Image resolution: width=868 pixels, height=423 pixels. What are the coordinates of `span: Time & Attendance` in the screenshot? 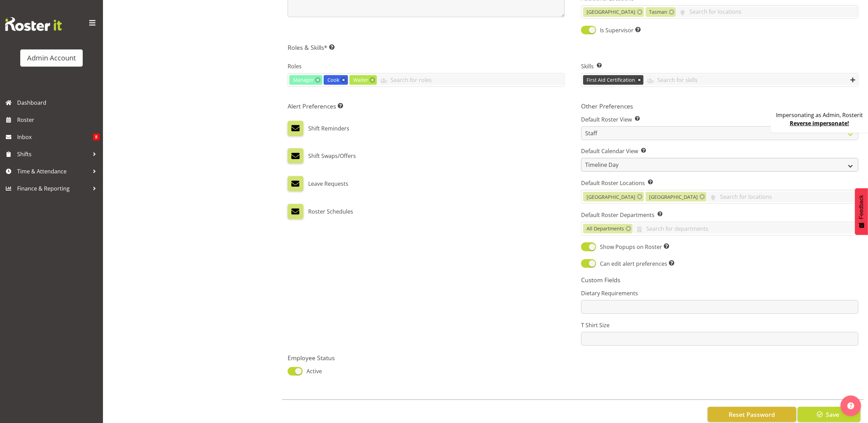 It's located at (53, 172).